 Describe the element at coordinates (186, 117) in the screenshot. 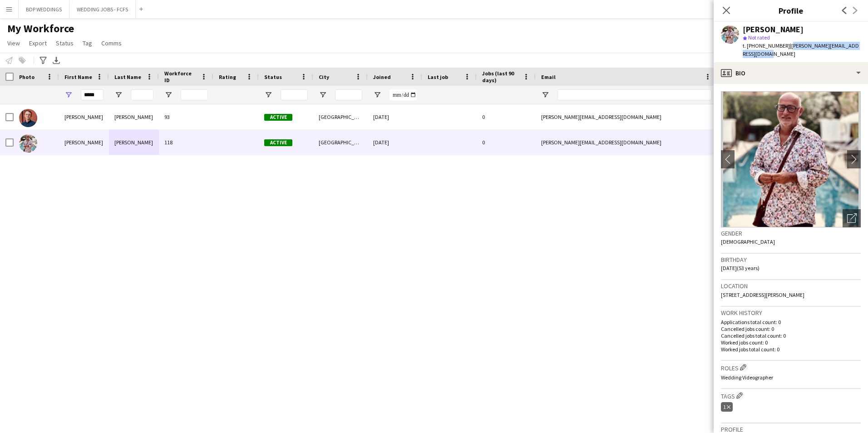

I see `div: 93` at that location.